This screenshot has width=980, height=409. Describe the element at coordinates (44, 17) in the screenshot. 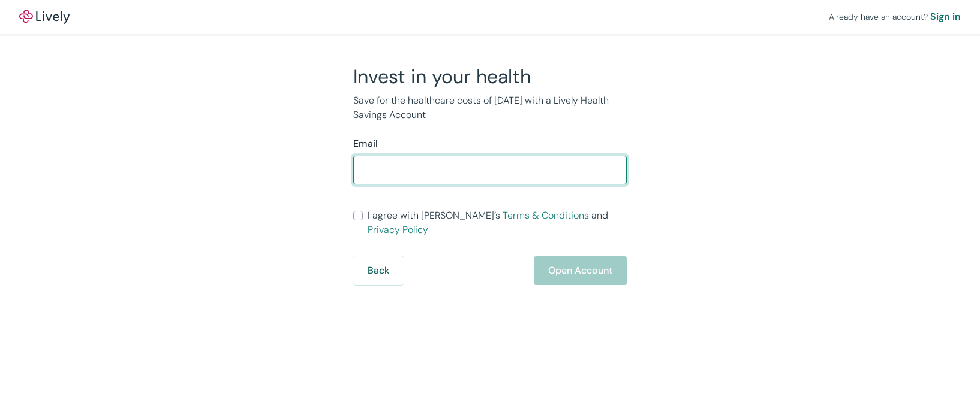

I see `img: Lively` at that location.